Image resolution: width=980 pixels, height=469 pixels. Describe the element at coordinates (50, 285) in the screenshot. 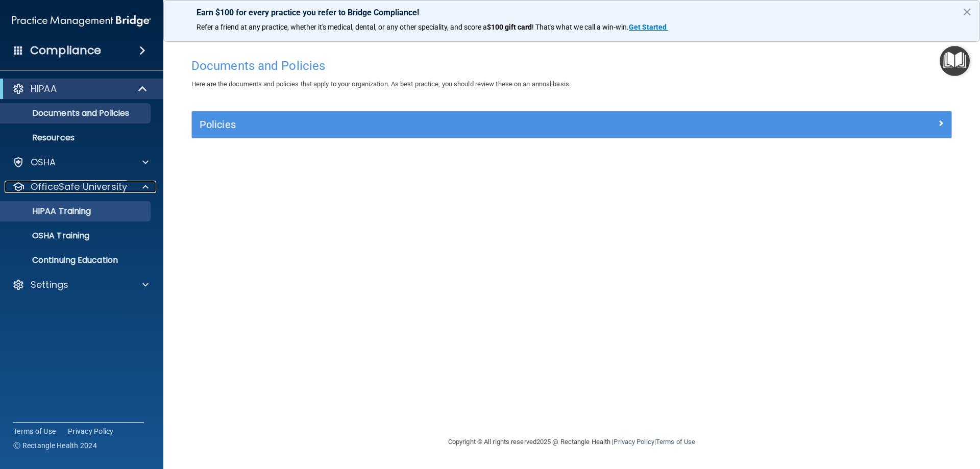

I see `p: Settings` at that location.